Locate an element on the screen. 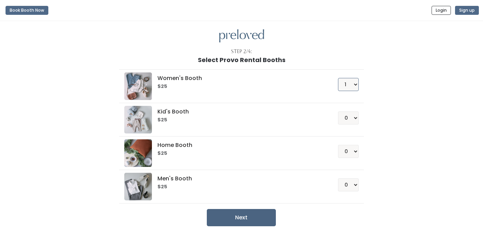  button: Login is located at coordinates (441, 10).